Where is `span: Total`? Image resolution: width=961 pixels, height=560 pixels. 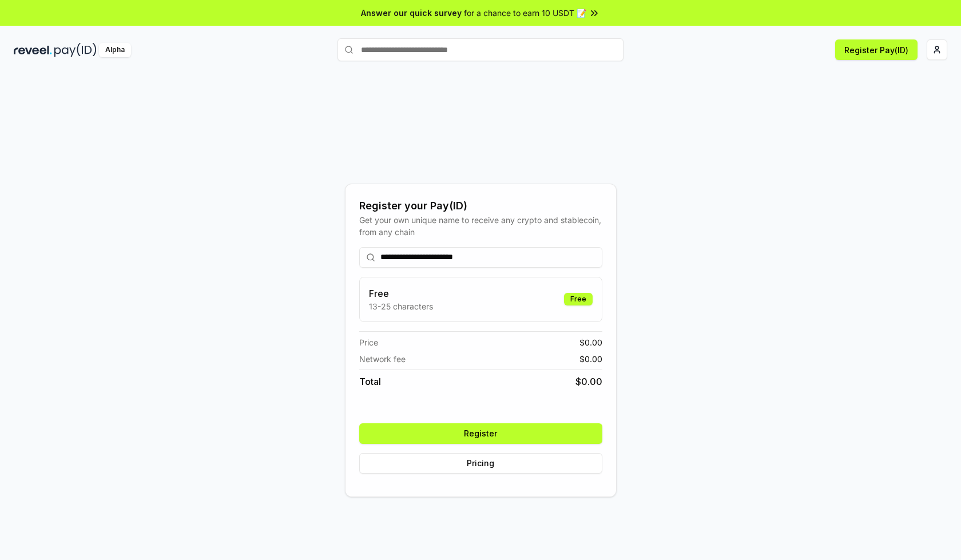 span: Total is located at coordinates (370, 381).